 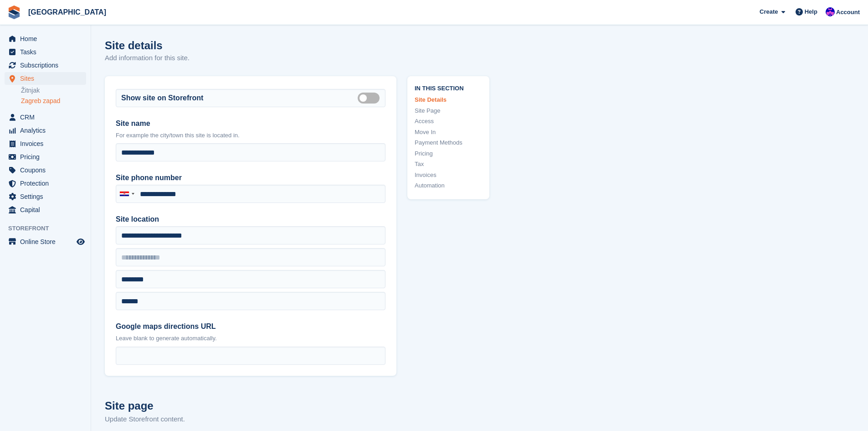 What do you see at coordinates (831, 12) in the screenshot?
I see `img: Ivan Gačić` at bounding box center [831, 12].